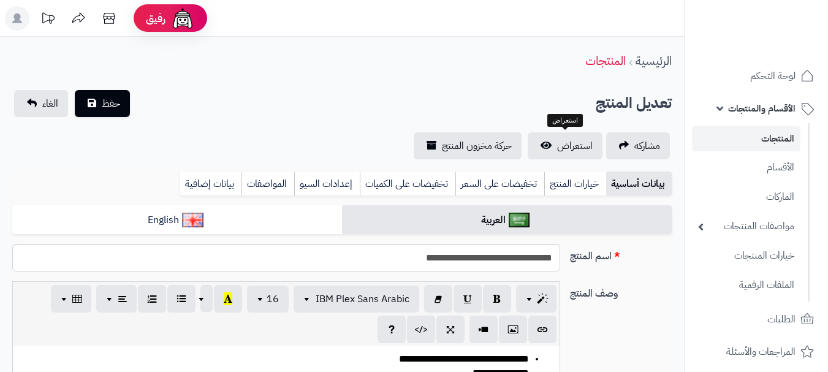 The image size is (828, 372). Describe the element at coordinates (621, 254) in the screenshot. I see `label: اسم المنتج` at that location.